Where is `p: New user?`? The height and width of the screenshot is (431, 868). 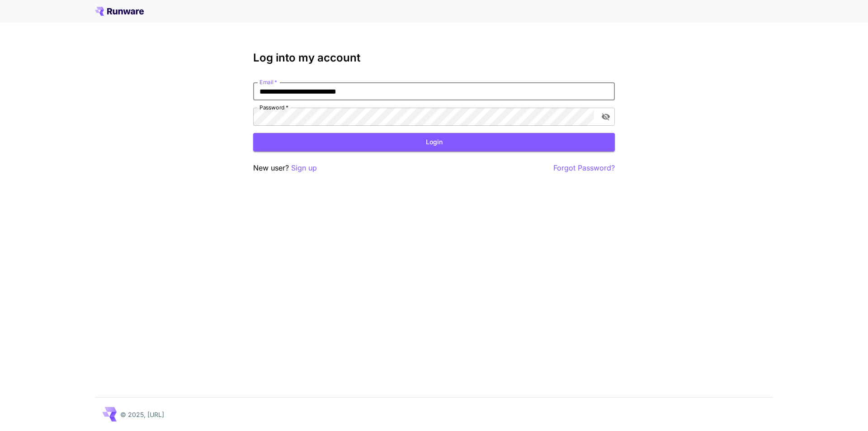
p: New user? is located at coordinates (284, 168).